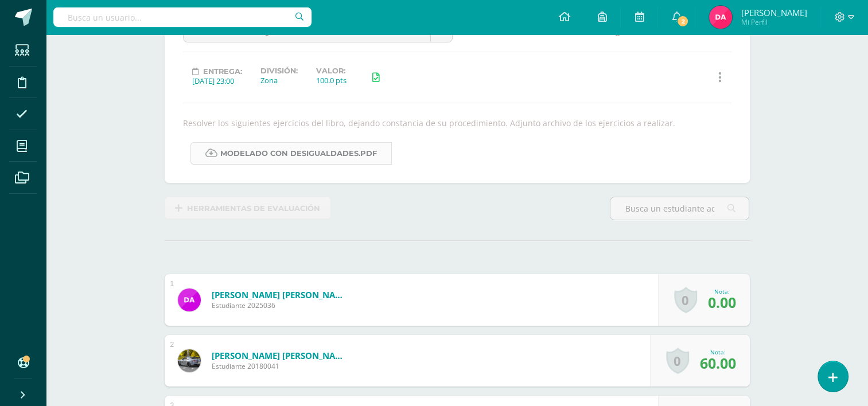 The width and height of the screenshot is (868, 406). I want to click on input: Busca un usuario..., so click(182, 17).